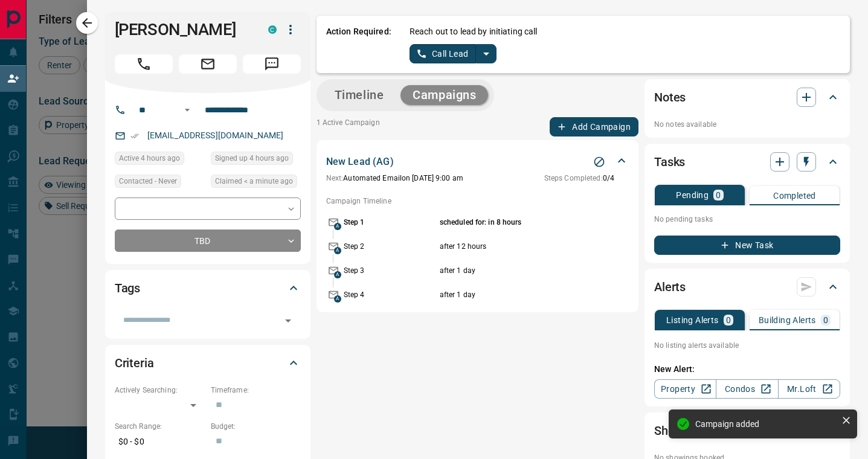 The width and height of the screenshot is (868, 459). Describe the element at coordinates (252, 158) in the screenshot. I see `span: Signed up 4 hours ago` at that location.